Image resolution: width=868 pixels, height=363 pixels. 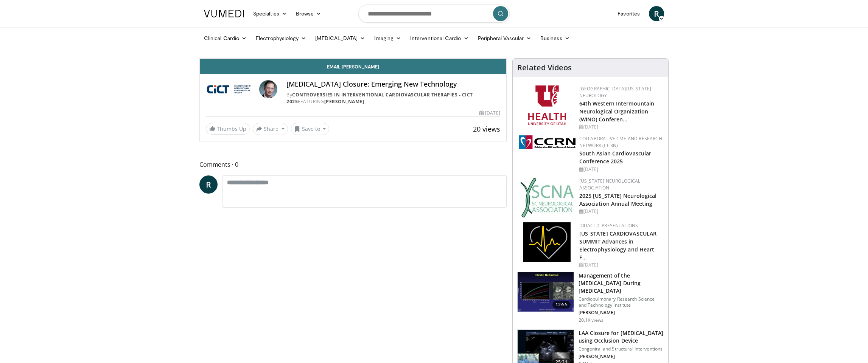 What do you see at coordinates (547, 105) in the screenshot?
I see `img: f6362829-b0a3-407d-a044-59546adfd345.png.150x105_q85_autocrop_double_scale_upscale_version-0.2.png` at bounding box center [547, 105].